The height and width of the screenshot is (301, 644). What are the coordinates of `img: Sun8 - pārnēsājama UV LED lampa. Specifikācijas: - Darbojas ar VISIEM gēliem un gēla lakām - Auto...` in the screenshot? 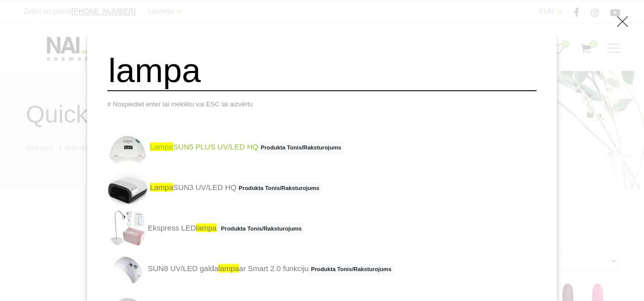 It's located at (127, 269).